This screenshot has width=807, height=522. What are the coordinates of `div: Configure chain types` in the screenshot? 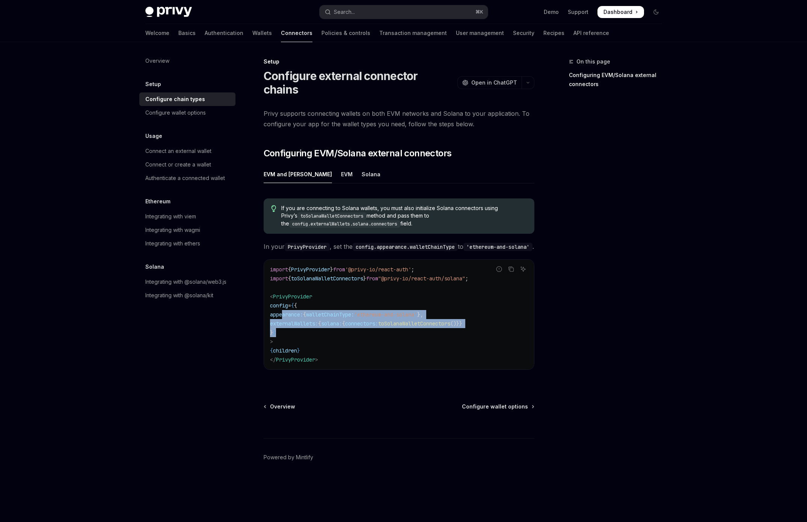 It's located at (175, 99).